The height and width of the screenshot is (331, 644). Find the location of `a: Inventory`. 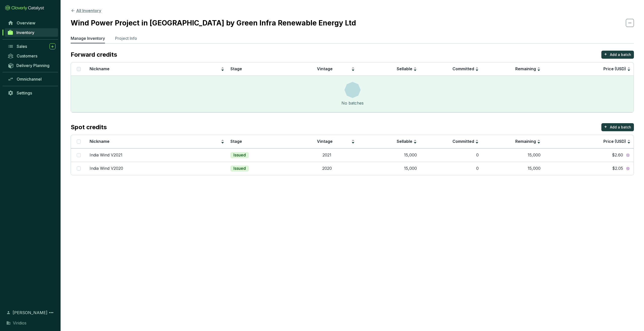

a: Inventory is located at coordinates (32, 32).